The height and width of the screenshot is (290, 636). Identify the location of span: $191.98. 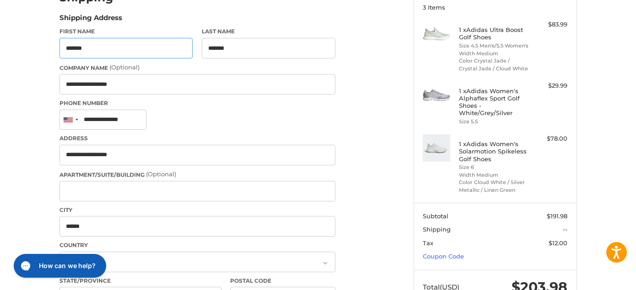
(556, 216).